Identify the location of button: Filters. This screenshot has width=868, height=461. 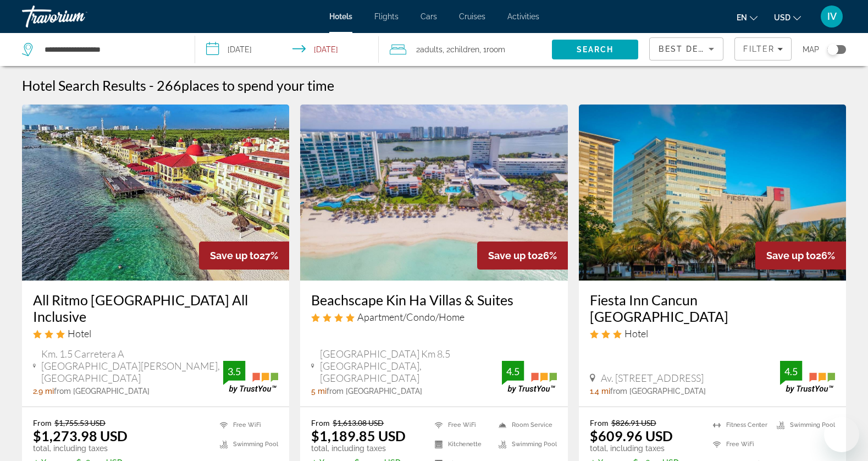
(763, 49).